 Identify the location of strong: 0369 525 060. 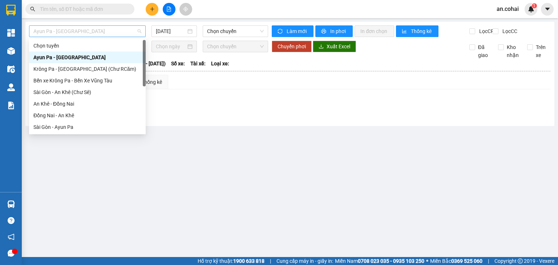
(467, 261).